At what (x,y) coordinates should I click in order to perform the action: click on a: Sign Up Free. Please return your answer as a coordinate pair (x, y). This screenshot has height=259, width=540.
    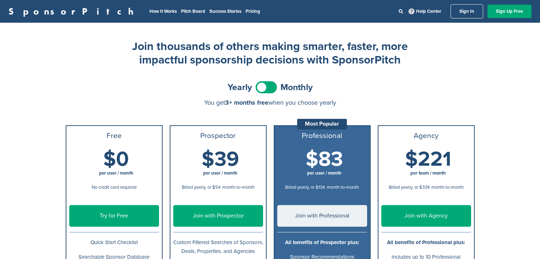
    Looking at the image, I should click on (509, 11).